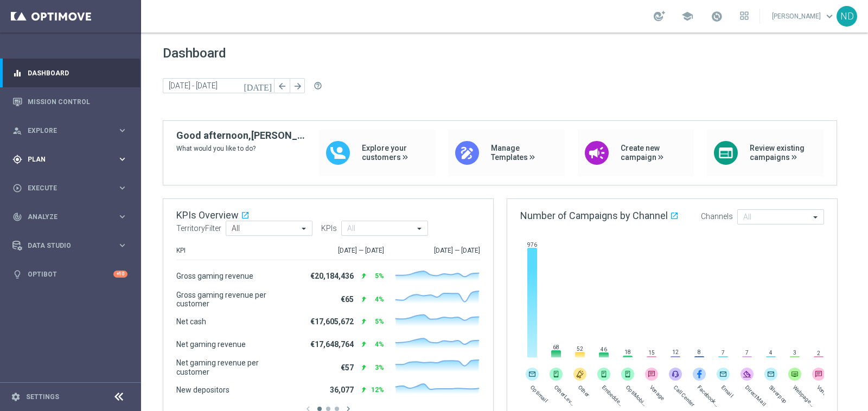 The width and height of the screenshot is (868, 411). I want to click on i: settings, so click(16, 397).